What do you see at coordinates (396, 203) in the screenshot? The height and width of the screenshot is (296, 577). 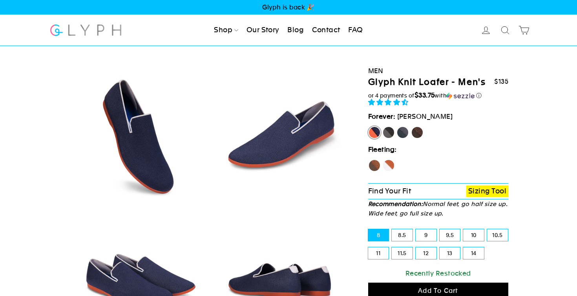 I see `strong: Recommendation:` at bounding box center [396, 203].